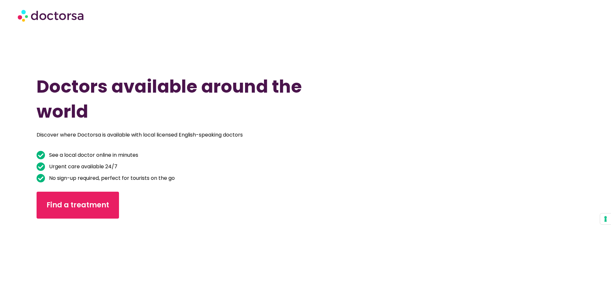 Image resolution: width=611 pixels, height=292 pixels. Describe the element at coordinates (82, 167) in the screenshot. I see `span: Urgent care available 24/7` at that location.